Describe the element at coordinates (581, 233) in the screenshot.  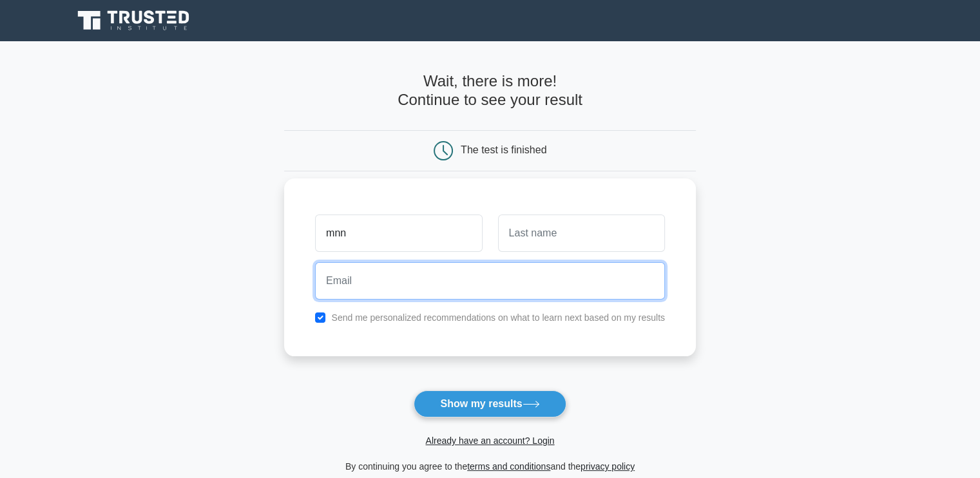
I see `input: Last name` at that location.